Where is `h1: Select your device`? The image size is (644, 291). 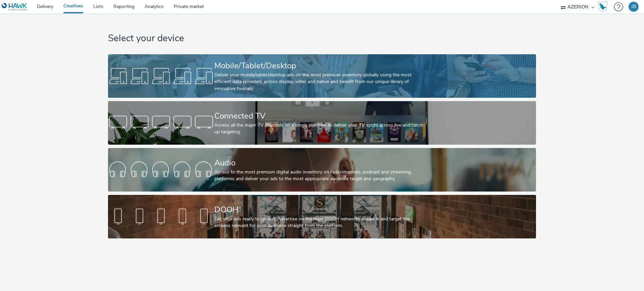
h1: Select your device is located at coordinates (321, 38).